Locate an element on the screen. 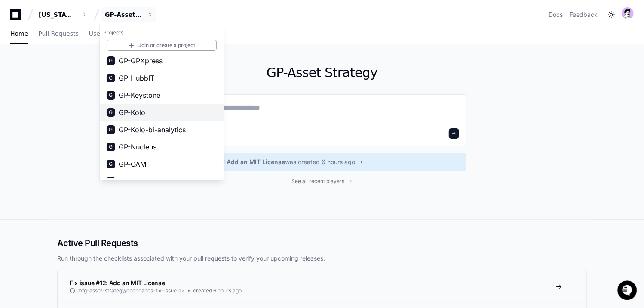 This screenshot has height=308, width=644. span: created 6 hours ago is located at coordinates (217, 291).